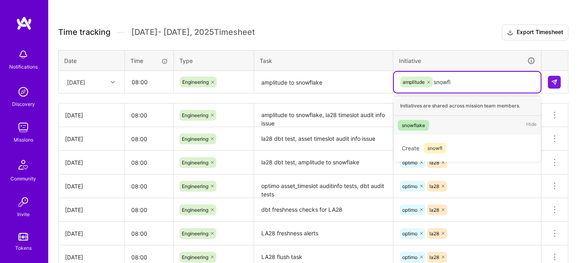  I want to click on div: Notifications, so click(23, 67).